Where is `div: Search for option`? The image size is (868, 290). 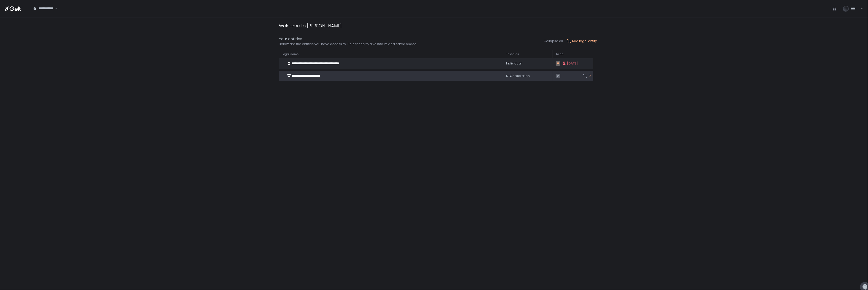
div: Search for option is located at coordinates (44, 8).